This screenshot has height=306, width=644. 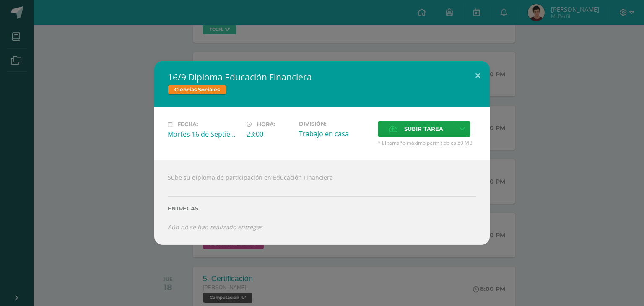 I want to click on button: Close (Esc), so click(x=477, y=75).